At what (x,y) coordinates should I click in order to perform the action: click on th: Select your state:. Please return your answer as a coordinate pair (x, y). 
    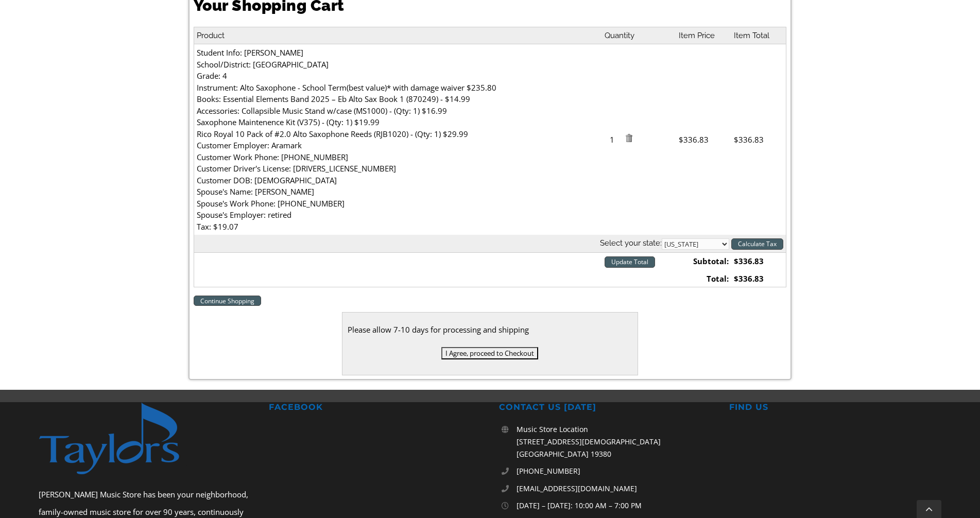
    Looking at the image, I should click on (490, 243).